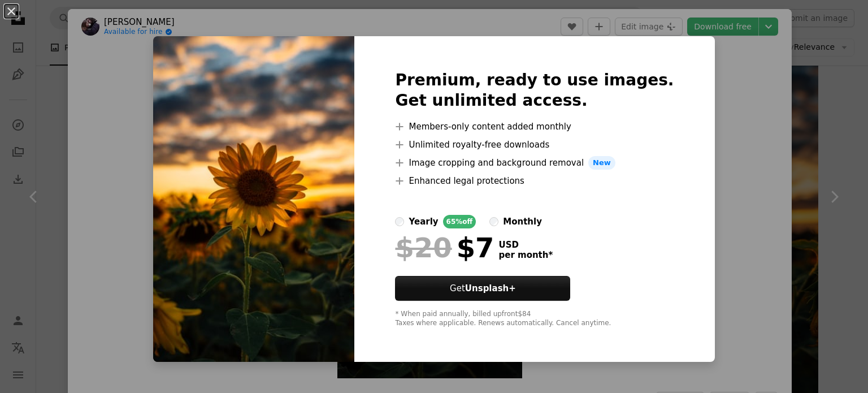  I want to click on button: GetUnsplash+, so click(483, 288).